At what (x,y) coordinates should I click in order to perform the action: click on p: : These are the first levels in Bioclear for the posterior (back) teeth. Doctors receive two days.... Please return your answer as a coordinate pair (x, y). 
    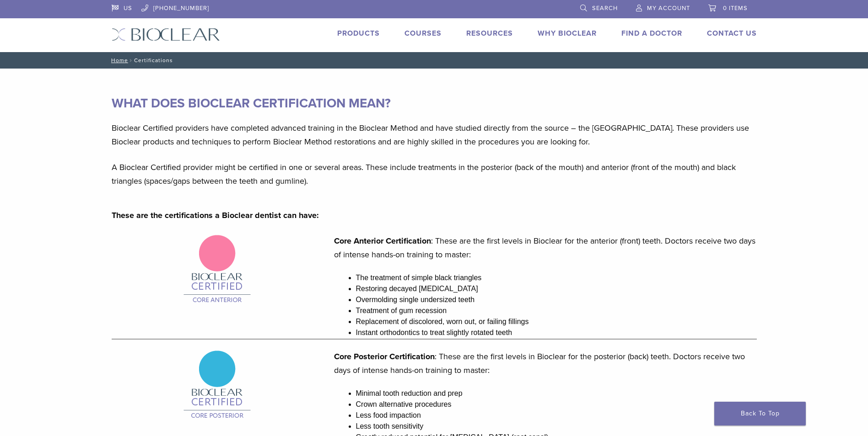
    Looking at the image, I should click on (545, 363).